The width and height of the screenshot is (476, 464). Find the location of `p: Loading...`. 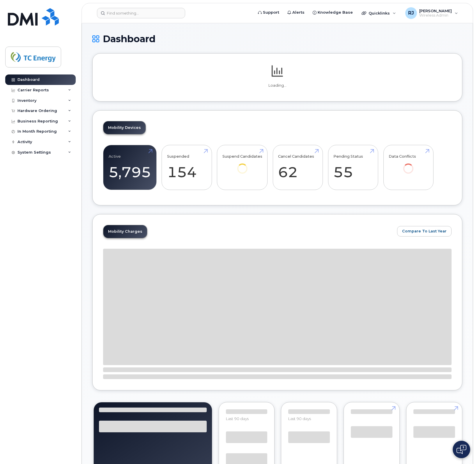

p: Loading... is located at coordinates (277, 86).